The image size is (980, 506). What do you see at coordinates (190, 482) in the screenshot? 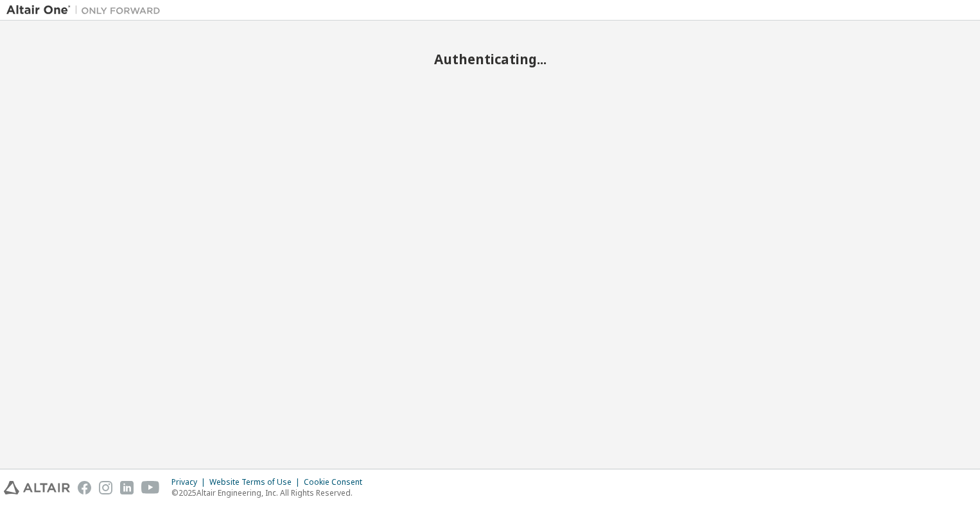
I see `div: Privacy` at bounding box center [190, 482].